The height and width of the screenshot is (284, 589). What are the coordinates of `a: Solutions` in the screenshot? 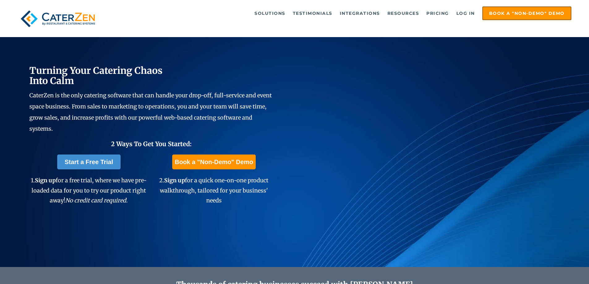 It's located at (270, 13).